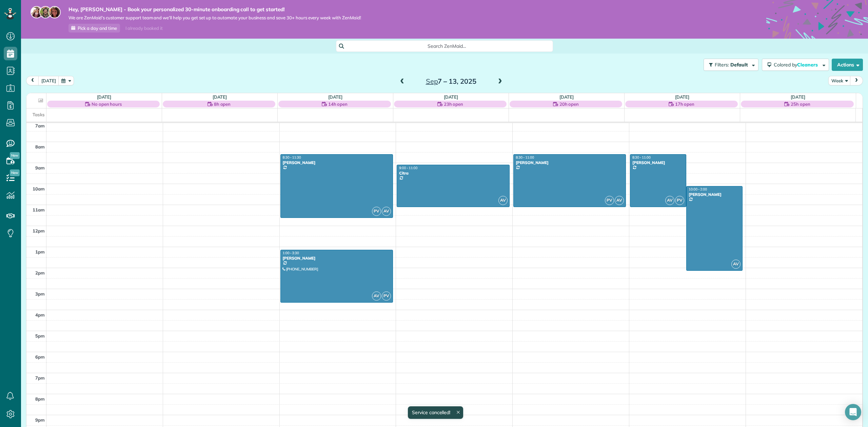 This screenshot has width=868, height=427. I want to click on span: We are ZenMaid’s customer support team and we’ll help you get set up to automate your business an..., so click(215, 18).